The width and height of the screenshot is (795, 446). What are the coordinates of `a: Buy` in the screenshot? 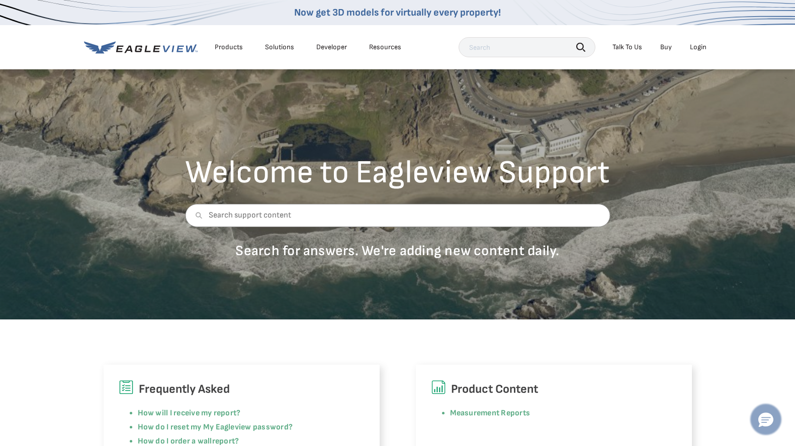 It's located at (665, 47).